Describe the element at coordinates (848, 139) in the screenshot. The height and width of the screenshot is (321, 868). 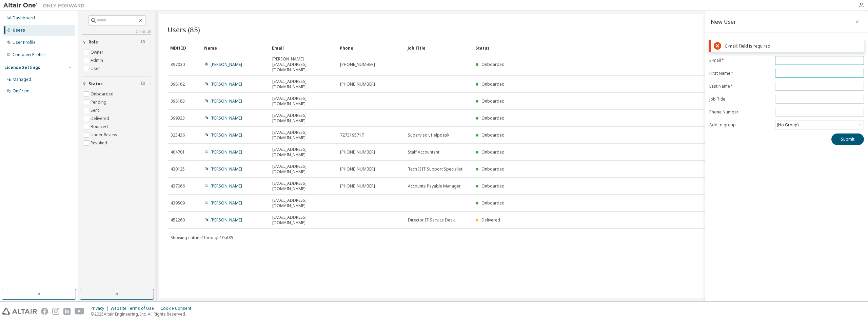
I see `button: Submit` at that location.